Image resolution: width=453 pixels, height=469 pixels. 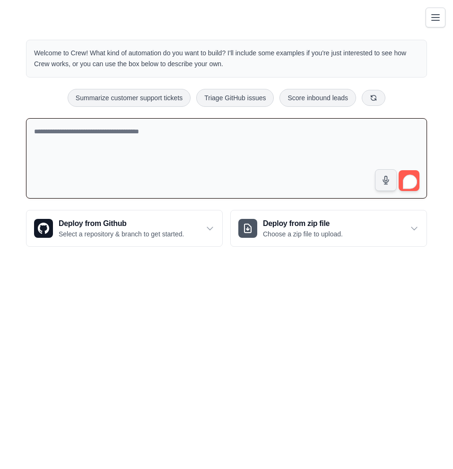 I want to click on textarea: To enrich screen reader interactions, please activate Accessibility in Grammarly extension settings, so click(x=226, y=158).